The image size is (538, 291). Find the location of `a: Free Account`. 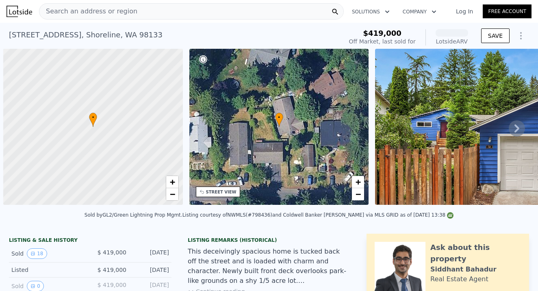

a: Free Account is located at coordinates (507, 11).